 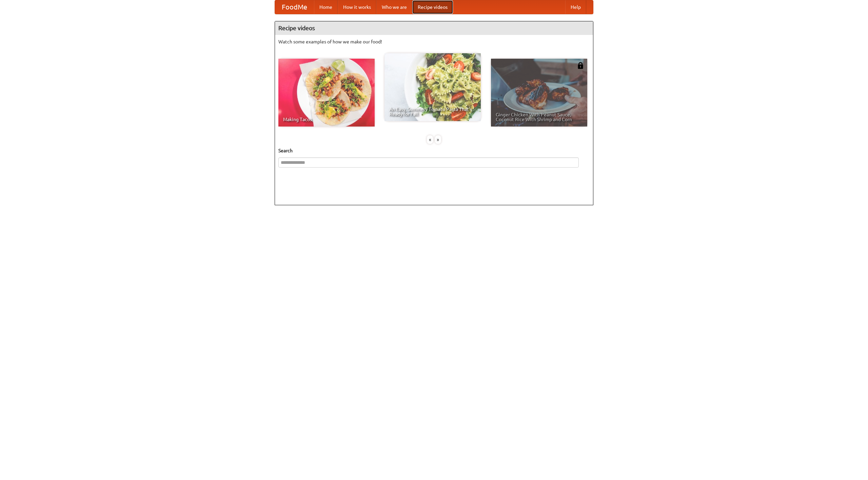 What do you see at coordinates (434, 42) in the screenshot?
I see `p: Watch some examples of how we make our food!` at bounding box center [434, 42].